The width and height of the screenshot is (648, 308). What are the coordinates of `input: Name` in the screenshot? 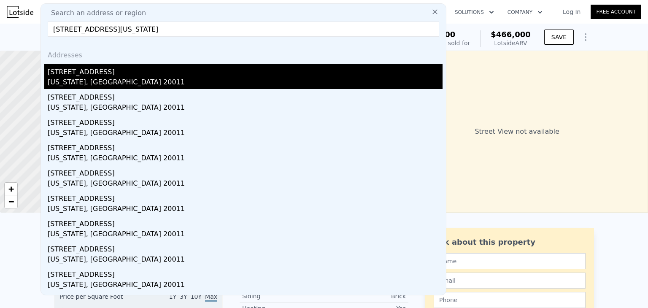 It's located at (509, 261).